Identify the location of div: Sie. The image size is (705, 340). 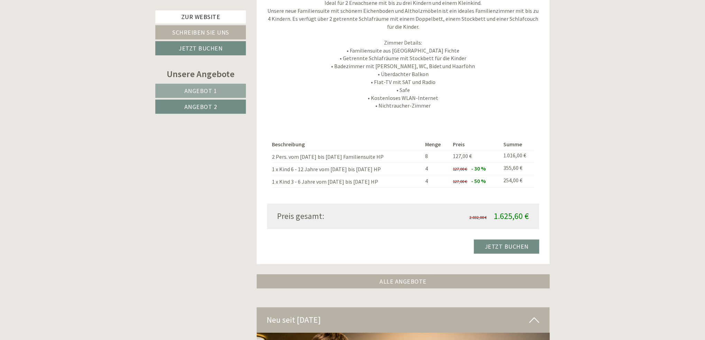
(181, 45).